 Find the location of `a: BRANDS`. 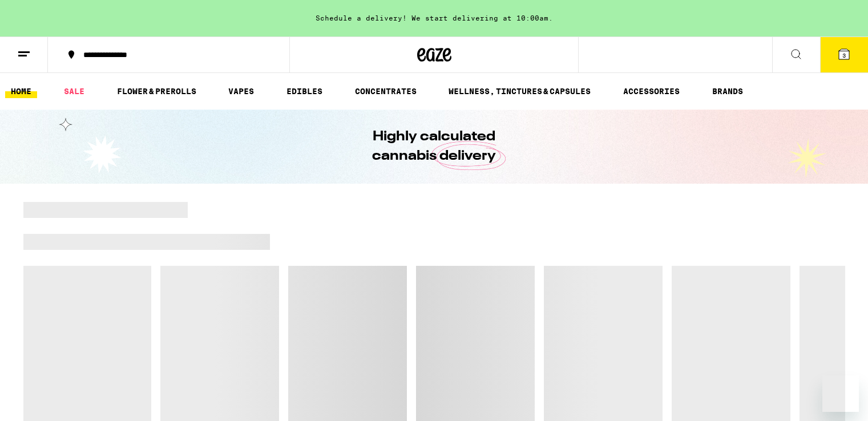

a: BRANDS is located at coordinates (727, 91).